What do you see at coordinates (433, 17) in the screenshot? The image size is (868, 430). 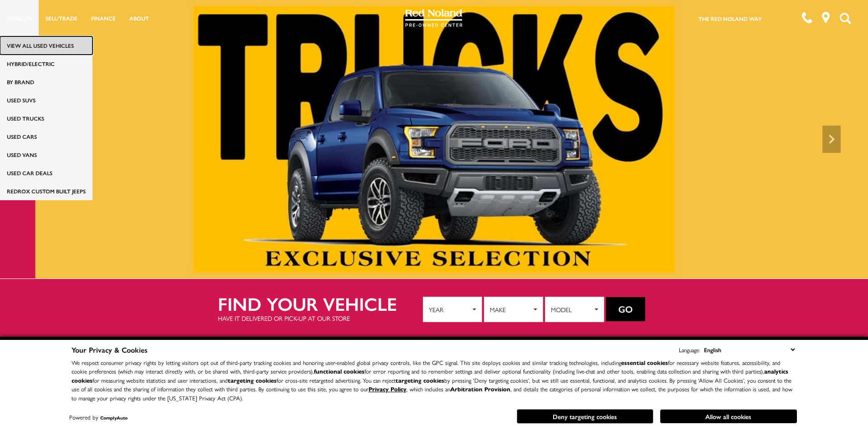 I see `a: Red Noland Pre-Owned` at bounding box center [433, 17].